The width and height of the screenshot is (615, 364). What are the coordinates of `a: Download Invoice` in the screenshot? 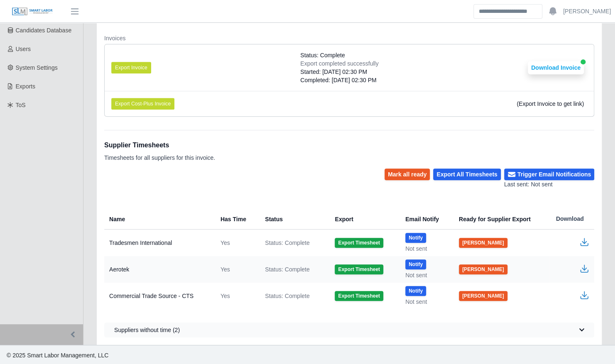 It's located at (555, 68).